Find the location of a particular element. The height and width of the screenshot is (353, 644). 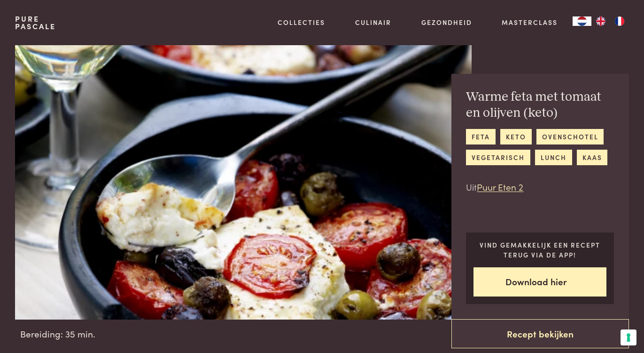

a: Gezondheid is located at coordinates (446, 22).